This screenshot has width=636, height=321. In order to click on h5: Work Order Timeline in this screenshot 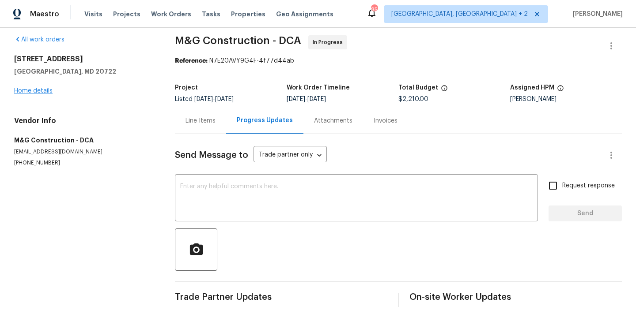, I will do `click(318, 88)`.